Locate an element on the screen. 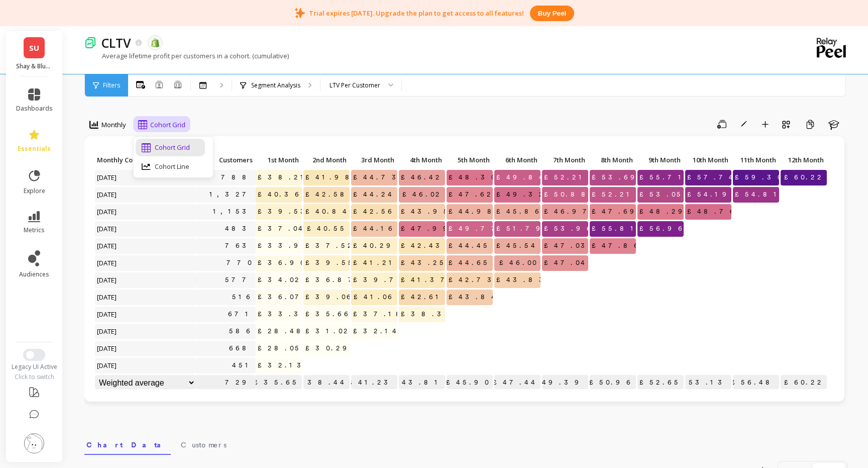  span: £48.30 is located at coordinates (473, 177).